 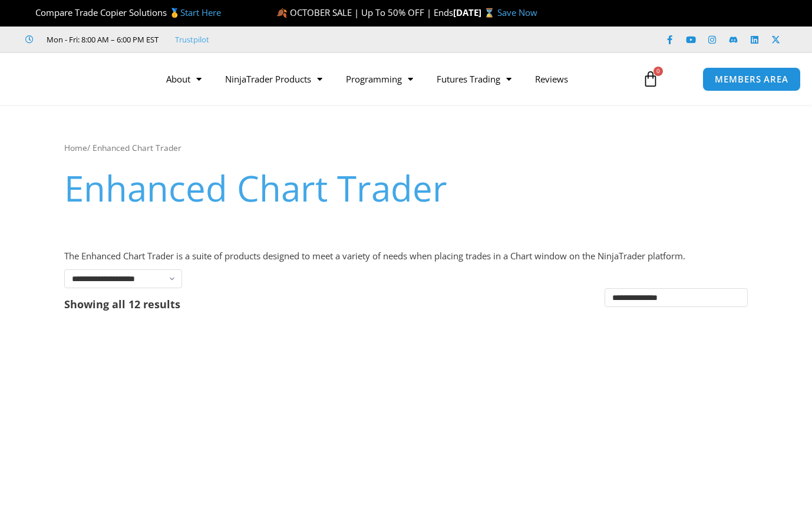 What do you see at coordinates (192, 40) in the screenshot?
I see `a: Trustpilot` at bounding box center [192, 40].